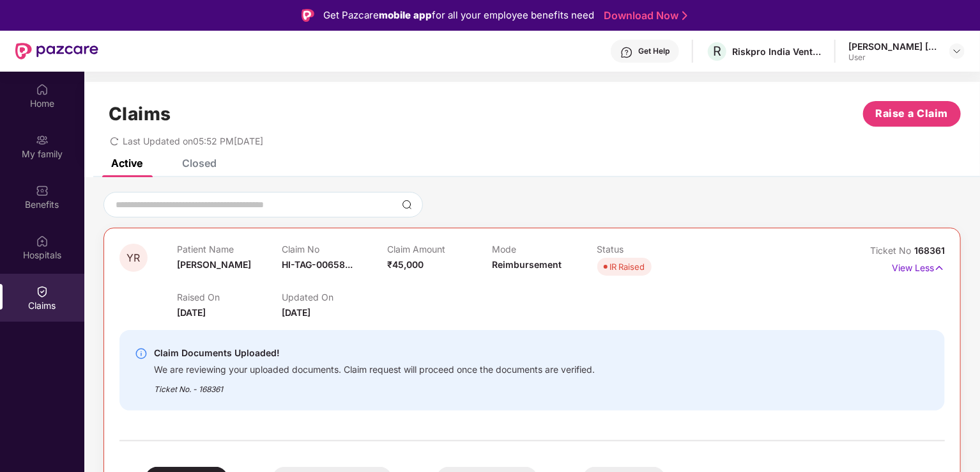 The width and height of the screenshot is (980, 472). I want to click on div: IR Raised, so click(628, 267).